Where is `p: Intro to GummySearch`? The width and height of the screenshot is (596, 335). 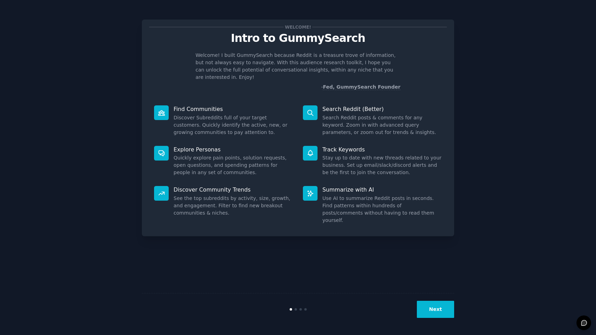 p: Intro to GummySearch is located at coordinates (298, 38).